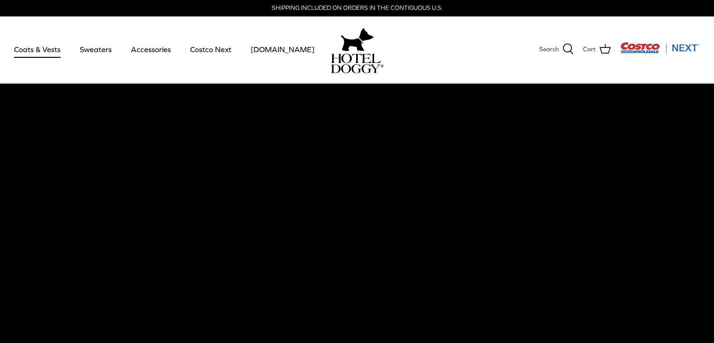  I want to click on a: Cart, so click(597, 49).